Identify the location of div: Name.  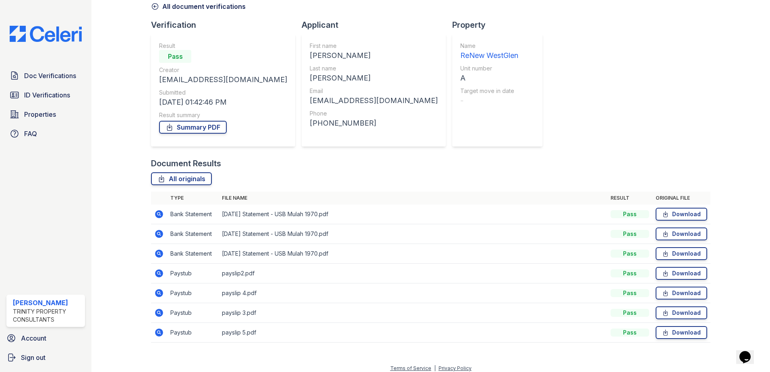
(489, 46).